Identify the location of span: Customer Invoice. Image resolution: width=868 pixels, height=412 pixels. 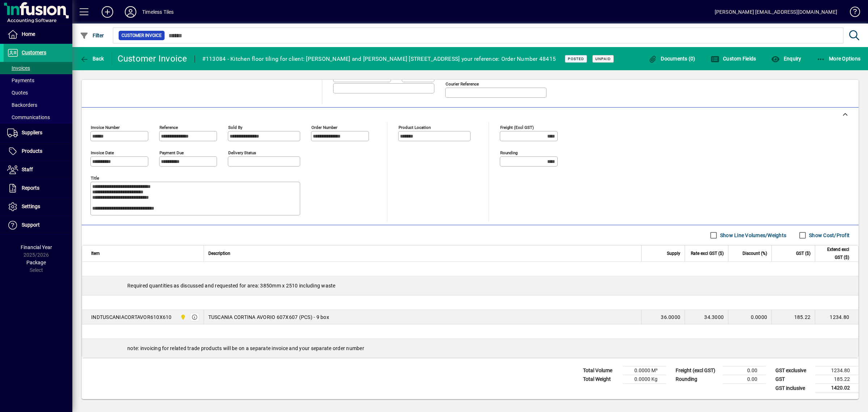
(141, 36).